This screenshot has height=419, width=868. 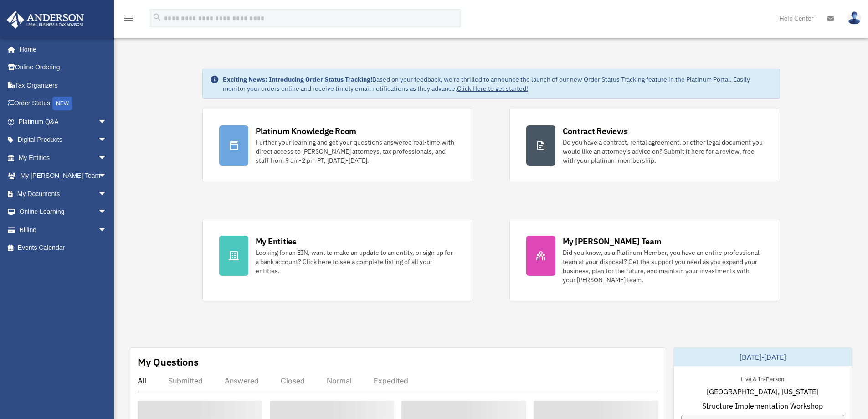 I want to click on div: Do you have a contract, rental agreement, or other legal document you would like an attorney's ad..., so click(x=663, y=152).